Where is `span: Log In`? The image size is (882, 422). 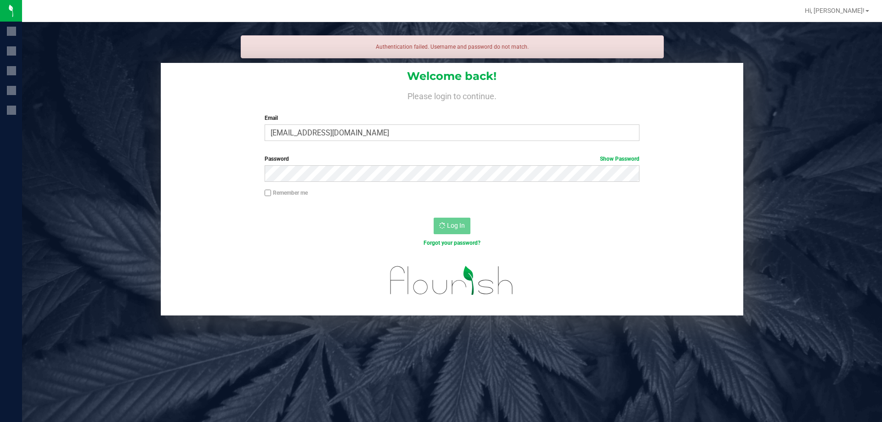
span: Log In is located at coordinates (455, 225).